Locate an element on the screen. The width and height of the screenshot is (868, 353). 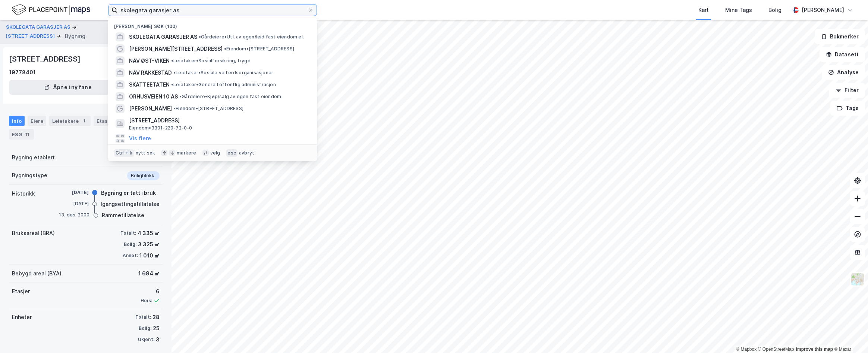
div: ESG is located at coordinates (21, 134).